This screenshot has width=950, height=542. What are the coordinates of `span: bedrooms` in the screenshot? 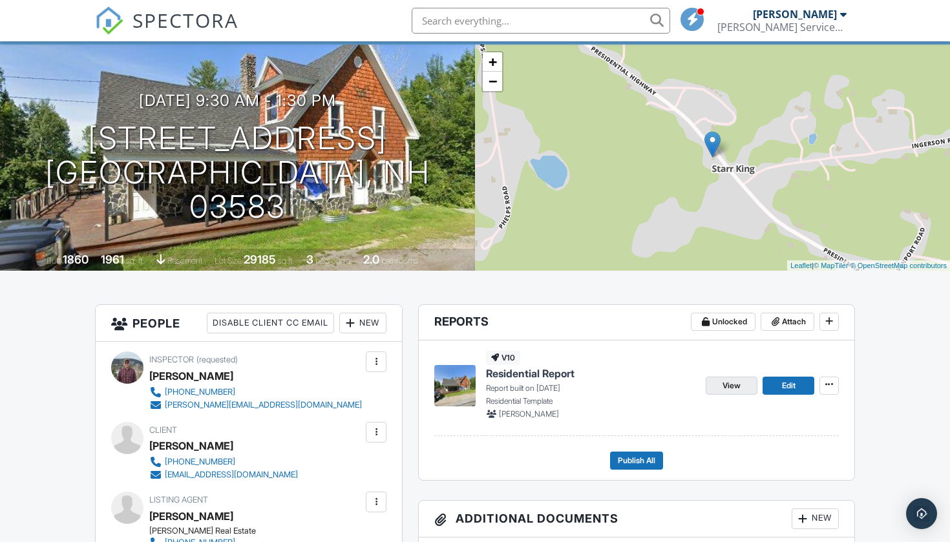 It's located at (333, 260).